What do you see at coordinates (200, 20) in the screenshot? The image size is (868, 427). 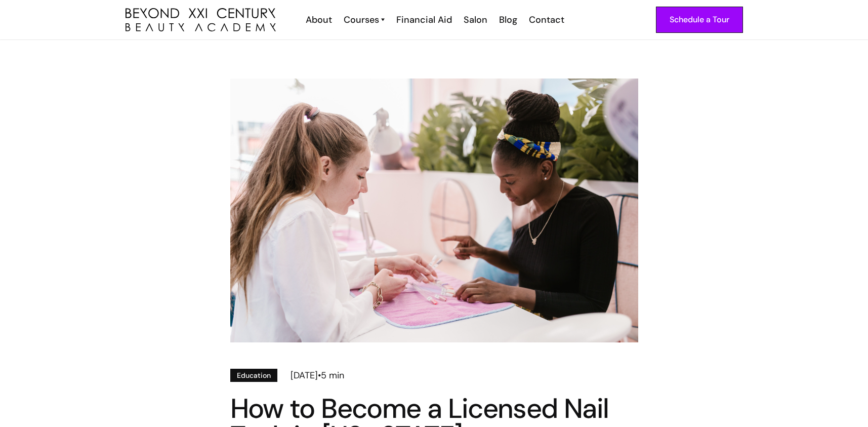 I see `img: beyond 21st century beauty academy logo` at bounding box center [200, 20].